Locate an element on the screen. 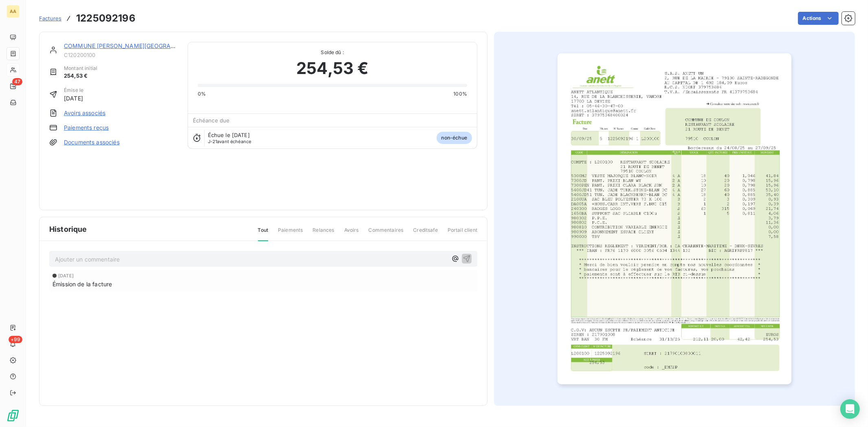  span: Factures is located at coordinates (50, 19).